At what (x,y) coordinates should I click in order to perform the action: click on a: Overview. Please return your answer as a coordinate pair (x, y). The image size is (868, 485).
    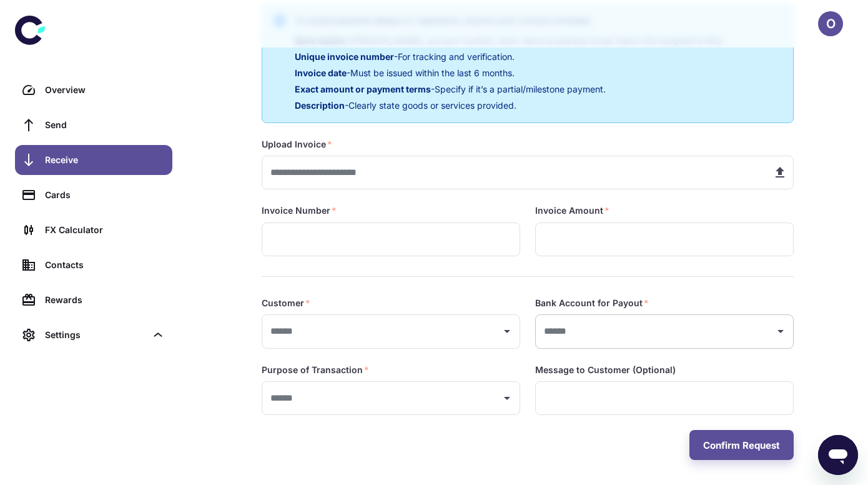
    Looking at the image, I should click on (94, 90).